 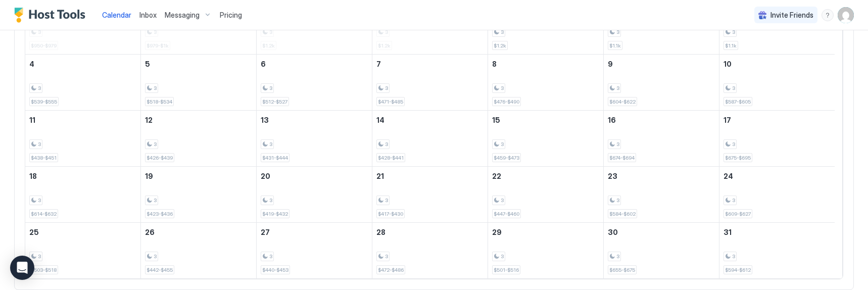 I want to click on span: $675-$695, so click(x=737, y=158).